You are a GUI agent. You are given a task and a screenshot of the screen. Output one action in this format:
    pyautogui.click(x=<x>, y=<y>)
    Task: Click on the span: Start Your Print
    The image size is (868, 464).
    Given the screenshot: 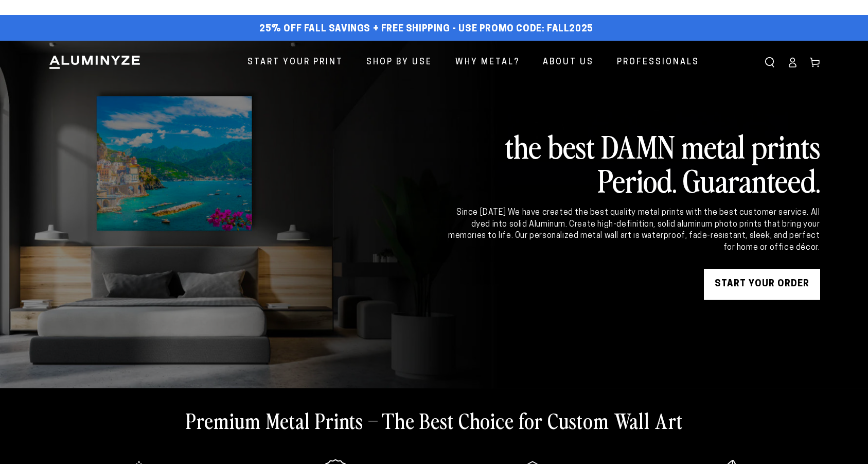 What is the action you would take?
    pyautogui.click(x=295, y=62)
    